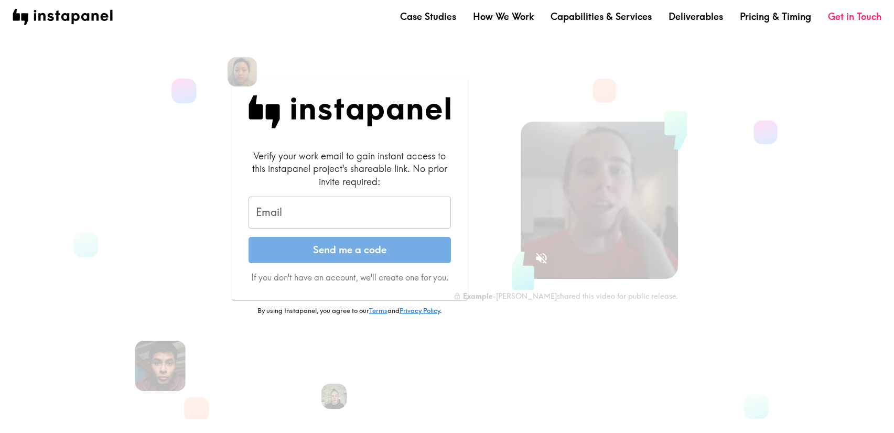 The image size is (894, 433). What do you see at coordinates (160, 366) in the screenshot?
I see `img: Alfredo` at bounding box center [160, 366].